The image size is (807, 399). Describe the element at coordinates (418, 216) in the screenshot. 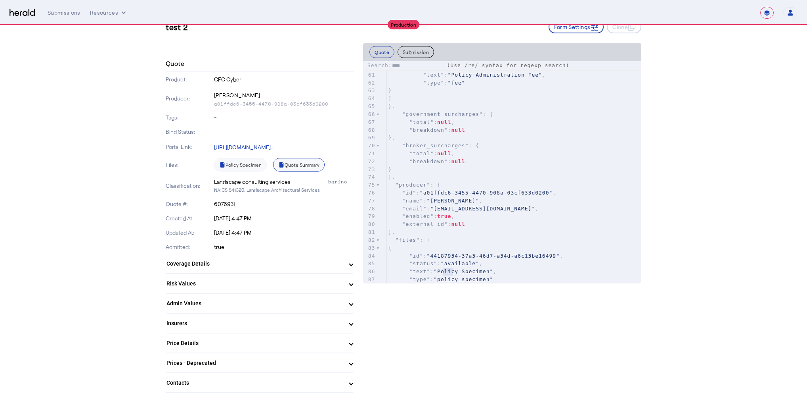

I see `span: "enabled"` at that location.